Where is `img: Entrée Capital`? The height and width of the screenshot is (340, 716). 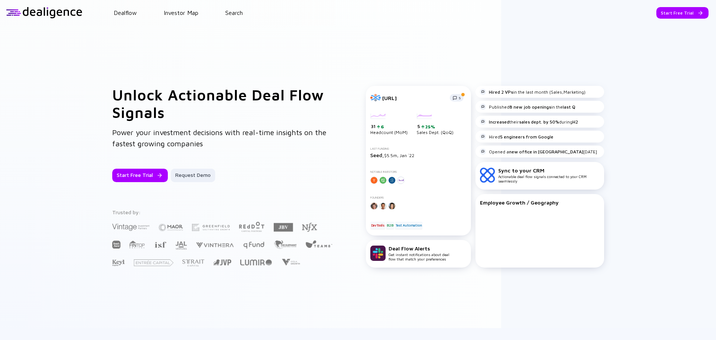
img: Entrée Capital is located at coordinates (154, 262).